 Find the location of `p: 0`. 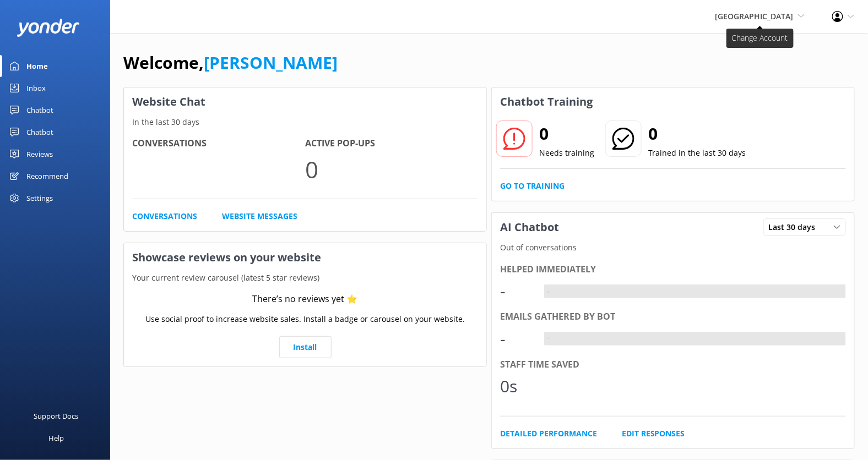

p: 0 is located at coordinates (391, 169).